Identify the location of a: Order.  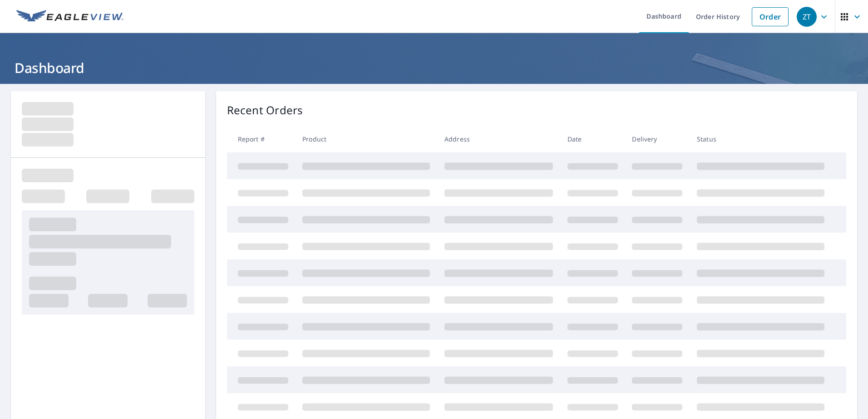
(770, 16).